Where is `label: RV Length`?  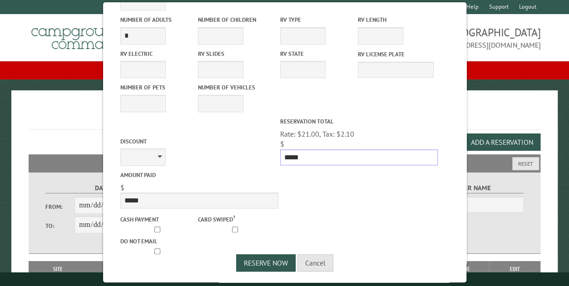
label: RV Length is located at coordinates (395, 20).